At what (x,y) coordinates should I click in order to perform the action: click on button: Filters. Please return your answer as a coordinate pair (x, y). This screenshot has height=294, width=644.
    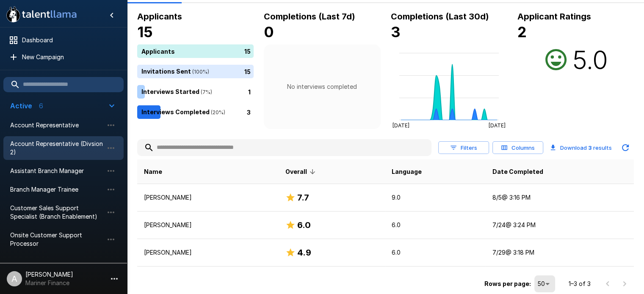
    Looking at the image, I should click on (464, 148).